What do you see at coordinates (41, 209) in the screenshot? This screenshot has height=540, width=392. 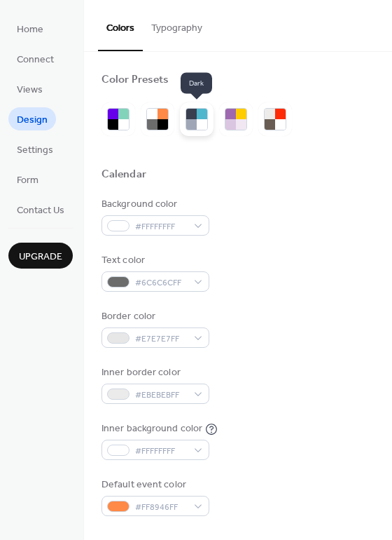 I see `a: Contact Us` at bounding box center [41, 209].